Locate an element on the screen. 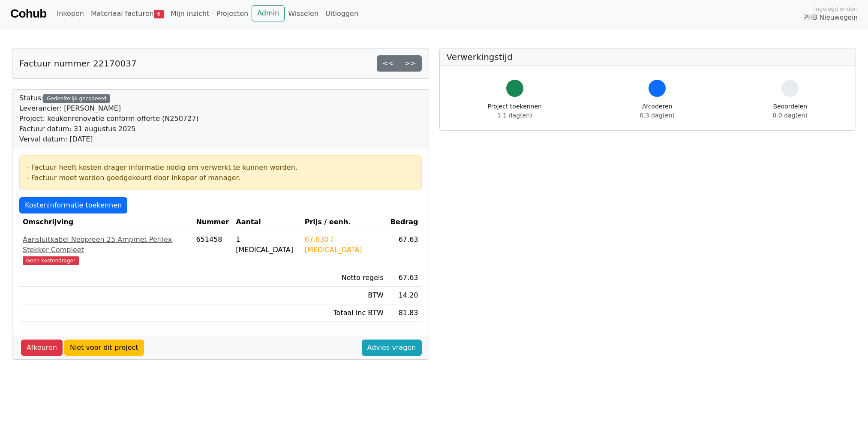  span: PHB Nieuwegein is located at coordinates (831, 17).